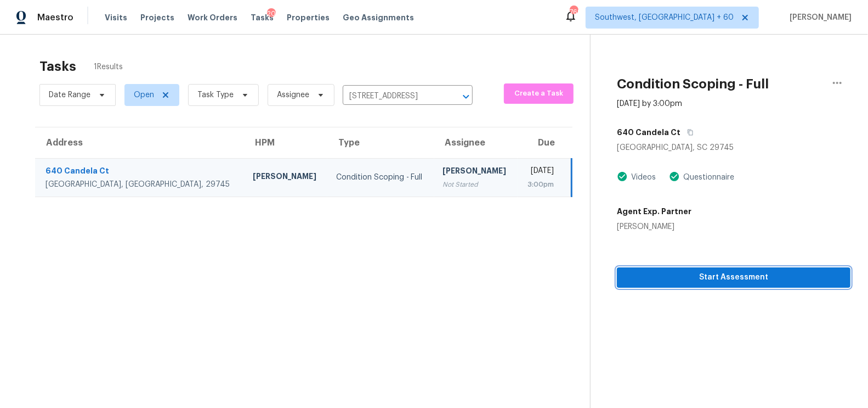  Describe the element at coordinates (693, 84) in the screenshot. I see `h2: Condition Scoping - Full` at that location.